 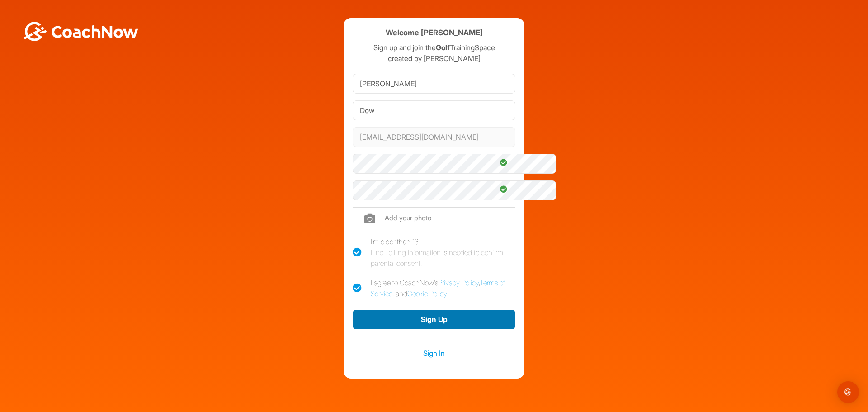 What do you see at coordinates (434, 353) in the screenshot?
I see `a: Sign In` at bounding box center [434, 353].